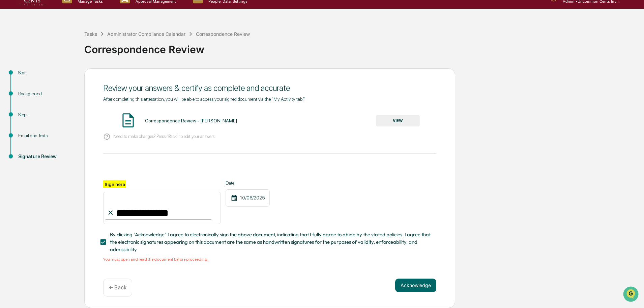  Describe the element at coordinates (13, 58) in the screenshot. I see `img: 1746055101610-c473b297-6a78-478c-a979-82029cc54cd1` at that location.